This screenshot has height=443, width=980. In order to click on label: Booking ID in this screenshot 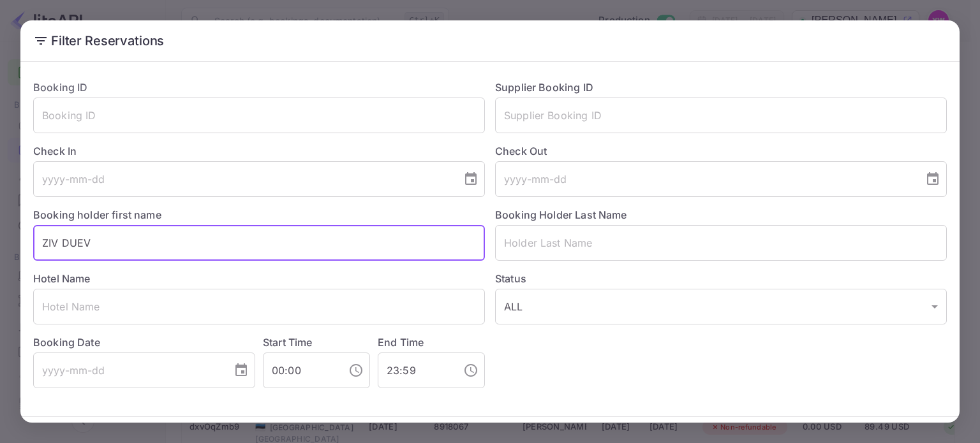, I will do `click(60, 87)`.